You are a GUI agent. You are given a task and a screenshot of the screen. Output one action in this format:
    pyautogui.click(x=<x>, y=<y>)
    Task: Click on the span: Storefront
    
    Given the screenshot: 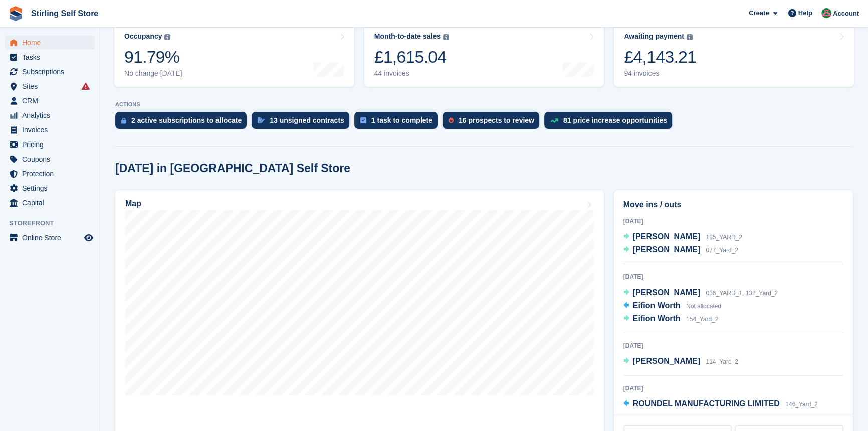 What is the action you would take?
    pyautogui.click(x=55, y=223)
    